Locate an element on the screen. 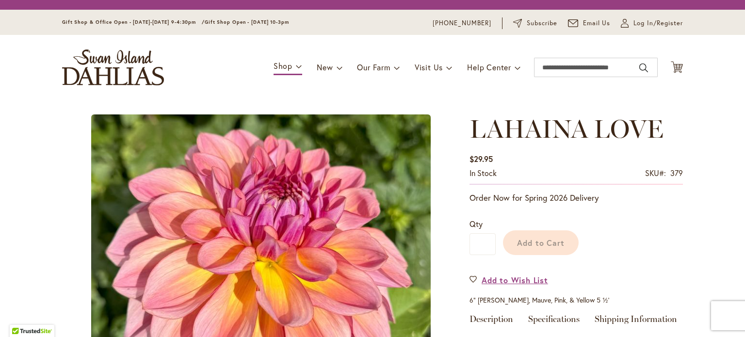  a: Email Us is located at coordinates (590, 23).